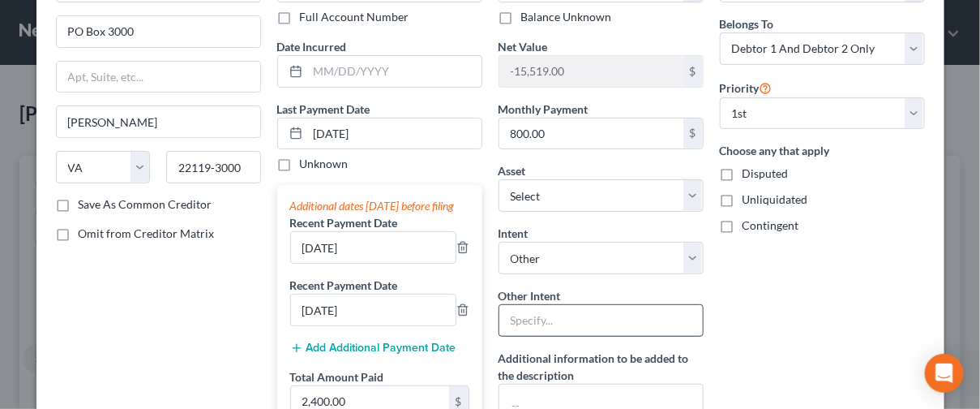  What do you see at coordinates (337, 376) in the screenshot?
I see `label: Total Amount Paid` at bounding box center [337, 376].